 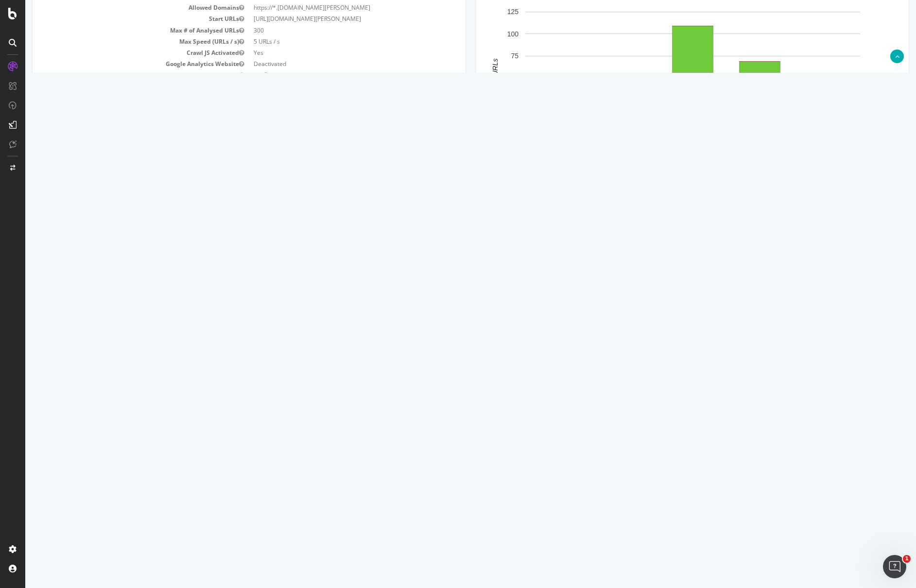 What do you see at coordinates (667, 87) in the screenshot?
I see `div: A chart.` at bounding box center [667, 87].